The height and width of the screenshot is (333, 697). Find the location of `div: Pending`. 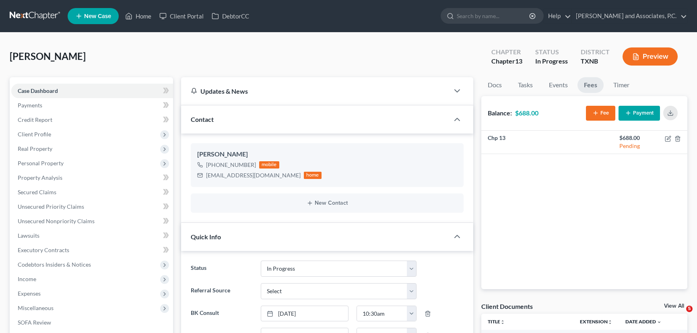

div: Pending is located at coordinates (615, 146).